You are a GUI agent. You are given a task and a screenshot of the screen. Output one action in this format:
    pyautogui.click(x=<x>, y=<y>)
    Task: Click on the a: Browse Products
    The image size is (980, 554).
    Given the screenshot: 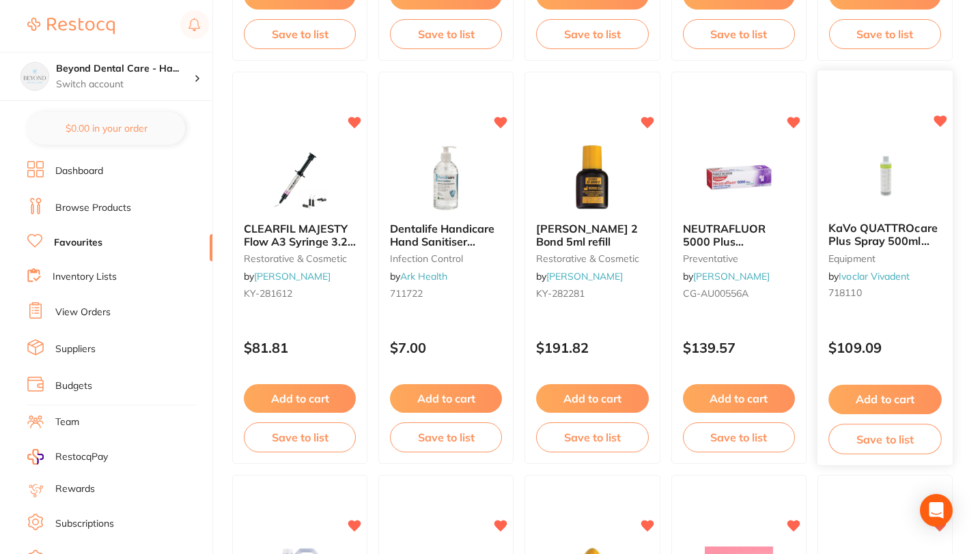 What is the action you would take?
    pyautogui.click(x=93, y=208)
    